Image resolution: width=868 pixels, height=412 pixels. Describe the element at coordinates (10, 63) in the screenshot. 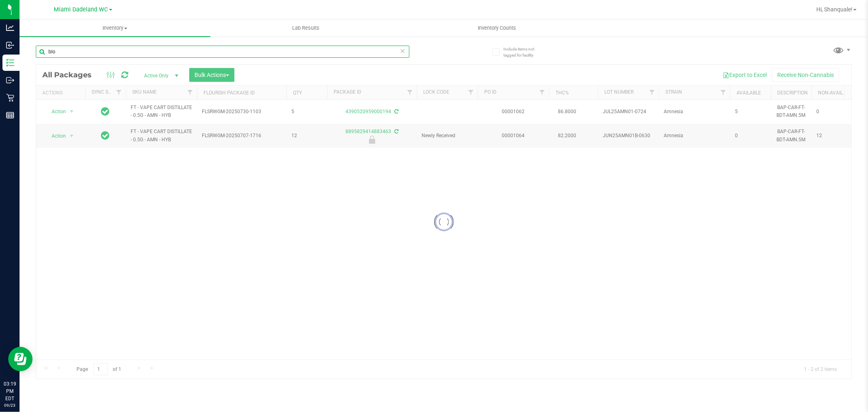

I see `inline-svg: Inventory` at that location.